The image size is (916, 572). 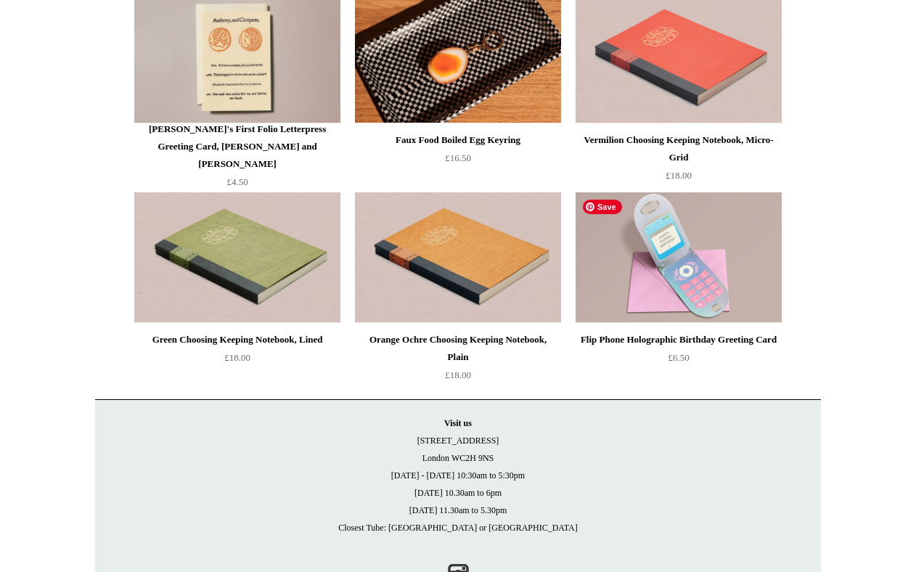 What do you see at coordinates (458, 161) in the screenshot?
I see `a: Faux Food Boiled Egg Keyring £16.50` at bounding box center [458, 161].